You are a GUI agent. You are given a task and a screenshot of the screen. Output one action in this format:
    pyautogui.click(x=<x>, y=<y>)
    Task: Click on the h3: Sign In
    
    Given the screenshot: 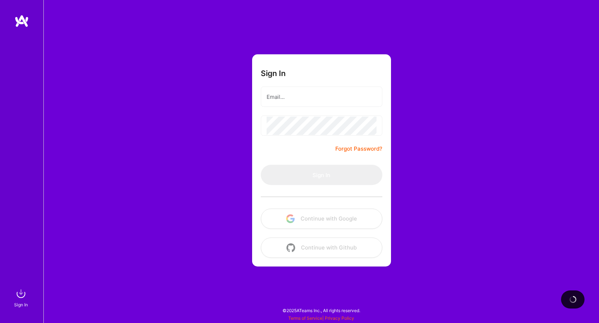 What is the action you would take?
    pyautogui.click(x=273, y=73)
    